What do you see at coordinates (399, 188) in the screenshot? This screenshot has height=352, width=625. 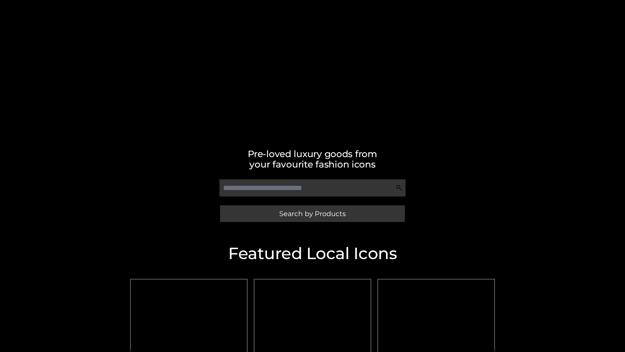 I see `img: Search Icon` at bounding box center [399, 188].